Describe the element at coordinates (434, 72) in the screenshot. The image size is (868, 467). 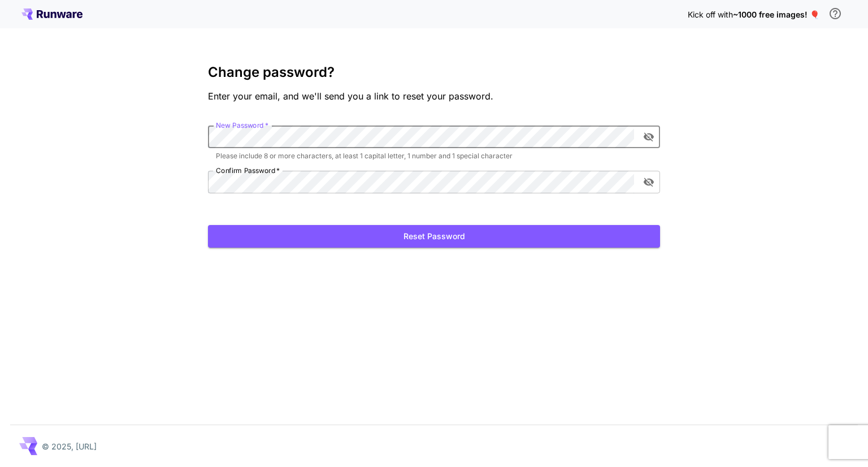
I see `h3: Change password?` at that location.